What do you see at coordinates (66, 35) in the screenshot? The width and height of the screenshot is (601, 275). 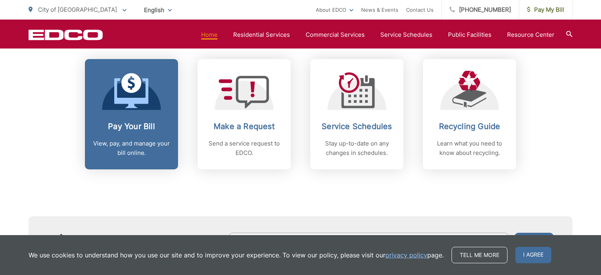 I see `a: EDCD logo. Return to the homepage.` at bounding box center [66, 35].